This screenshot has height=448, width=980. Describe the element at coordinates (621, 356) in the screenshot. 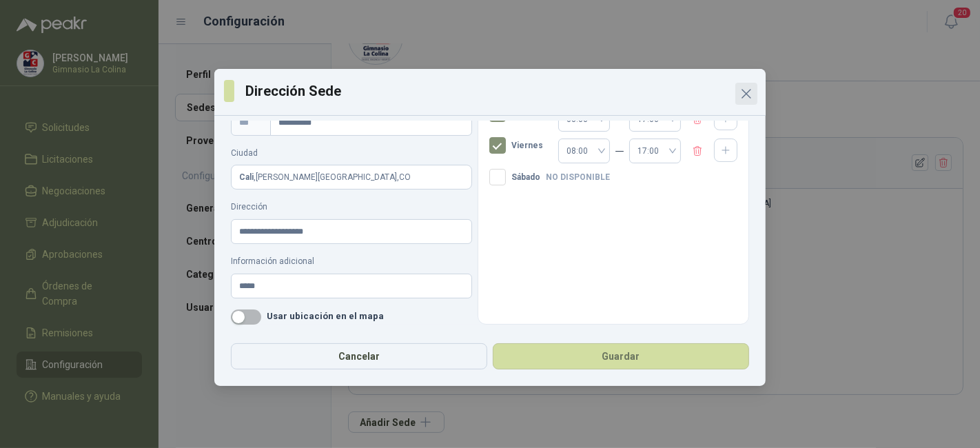

I see `button: Guardar` at that location.